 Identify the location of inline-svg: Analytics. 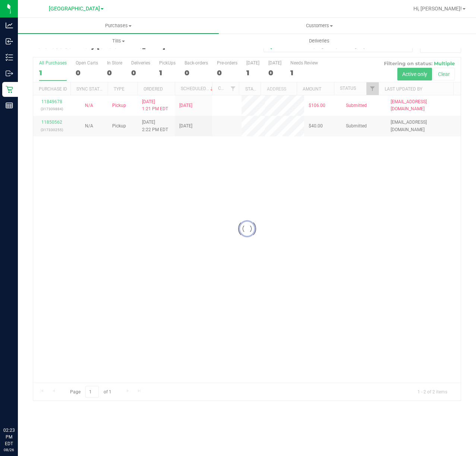
(9, 25).